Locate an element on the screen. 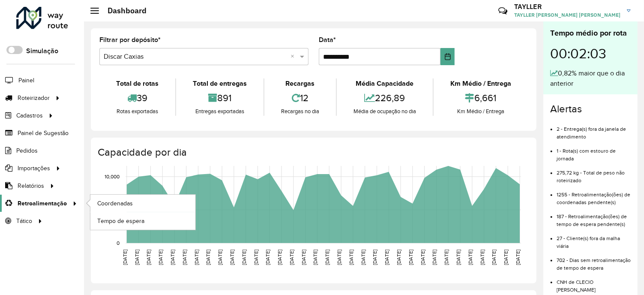 Image resolution: width=644 pixels, height=295 pixels. a: Contato Rápido is located at coordinates (503, 11).